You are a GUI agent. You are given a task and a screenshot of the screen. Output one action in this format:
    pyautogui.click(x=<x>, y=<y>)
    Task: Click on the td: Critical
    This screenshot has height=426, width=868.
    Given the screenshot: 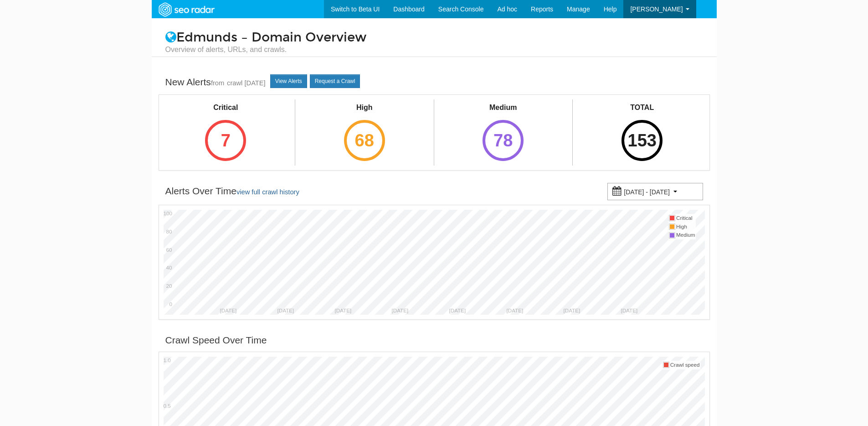 What is the action you would take?
    pyautogui.click(x=685, y=218)
    